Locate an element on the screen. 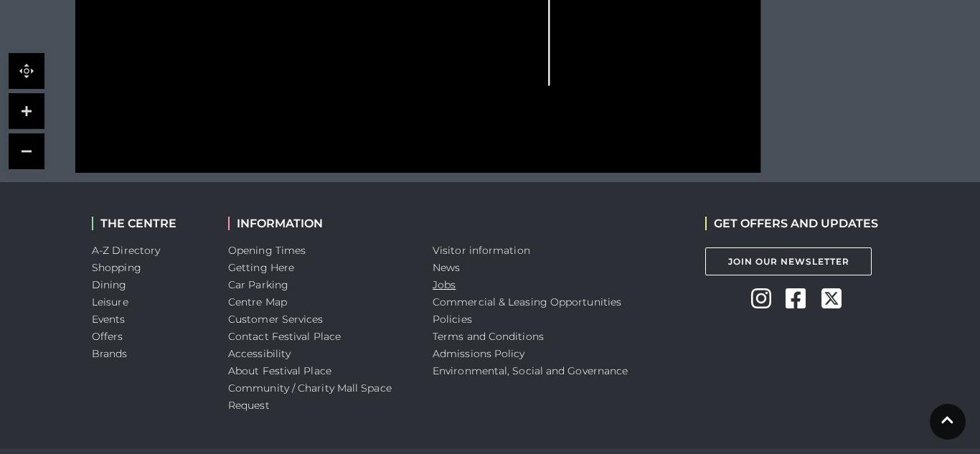  a: Contact Festival Place is located at coordinates (284, 337).